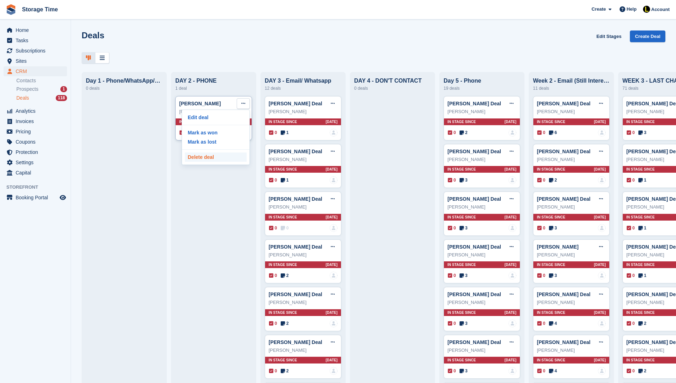 This screenshot has width=676, height=383. Describe the element at coordinates (482, 88) in the screenshot. I see `div: 19 deals` at that location.